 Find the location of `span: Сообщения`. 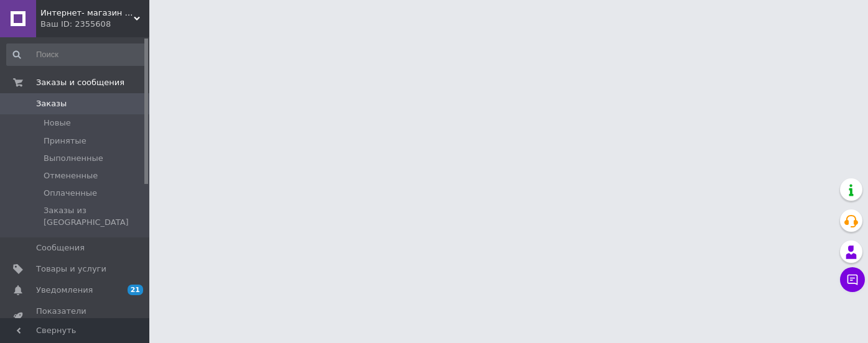

span: Сообщения is located at coordinates (61, 248).